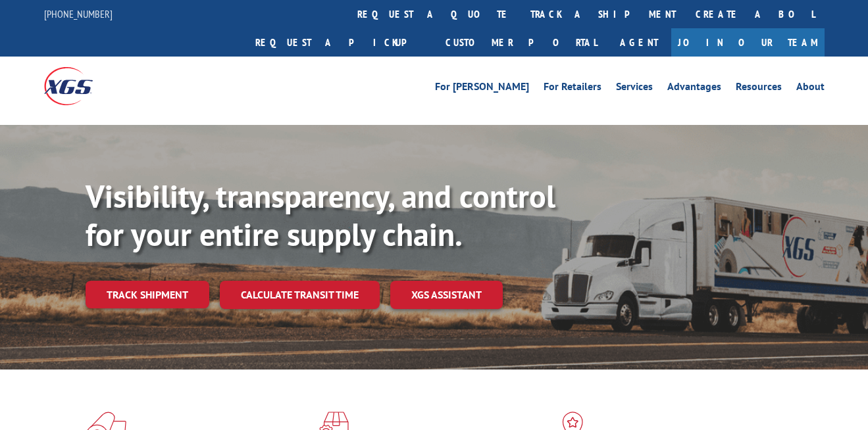 Image resolution: width=868 pixels, height=430 pixels. What do you see at coordinates (340, 42) in the screenshot?
I see `a: Request a pickup` at bounding box center [340, 42].